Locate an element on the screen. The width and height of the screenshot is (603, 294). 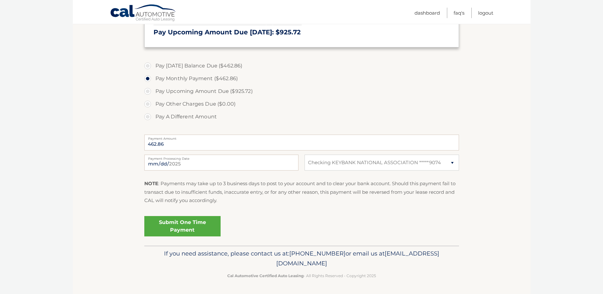
label: Pay A Different Amount is located at coordinates (302, 117).